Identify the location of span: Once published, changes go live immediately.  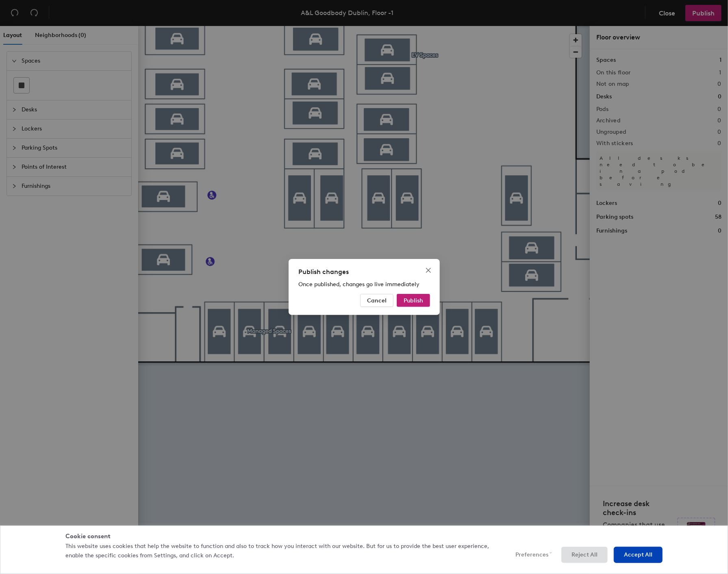
(359, 284).